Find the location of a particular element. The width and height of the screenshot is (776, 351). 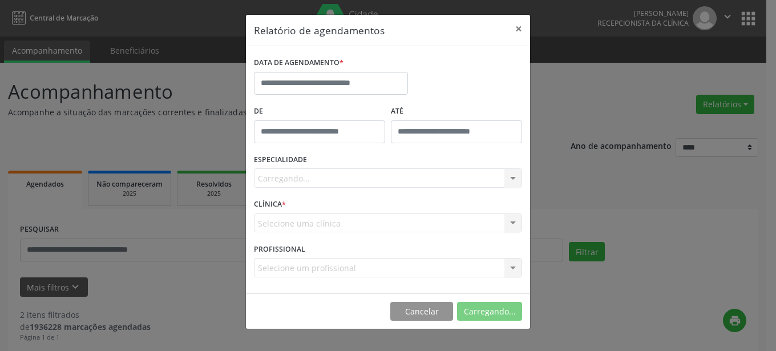

button: Cancelar is located at coordinates (422, 312).